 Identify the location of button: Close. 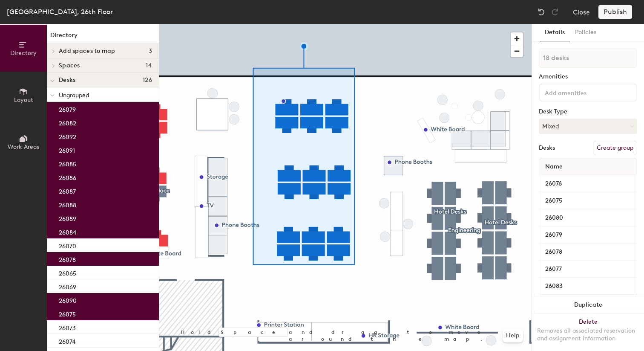
(581, 12).